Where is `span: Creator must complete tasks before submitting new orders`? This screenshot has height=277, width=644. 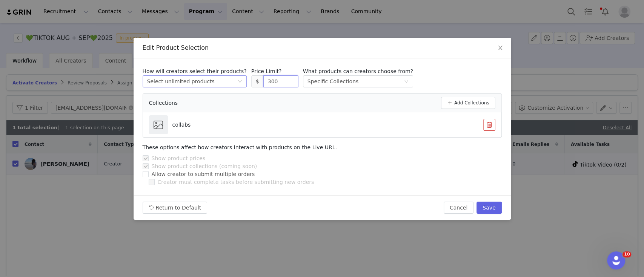 span: Creator must complete tasks before submitting new orders is located at coordinates (236, 182).